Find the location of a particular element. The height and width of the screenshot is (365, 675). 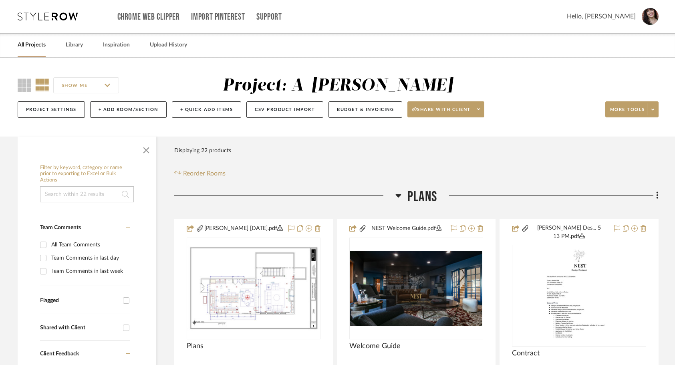

button: + Add Room/Section is located at coordinates (128, 109).